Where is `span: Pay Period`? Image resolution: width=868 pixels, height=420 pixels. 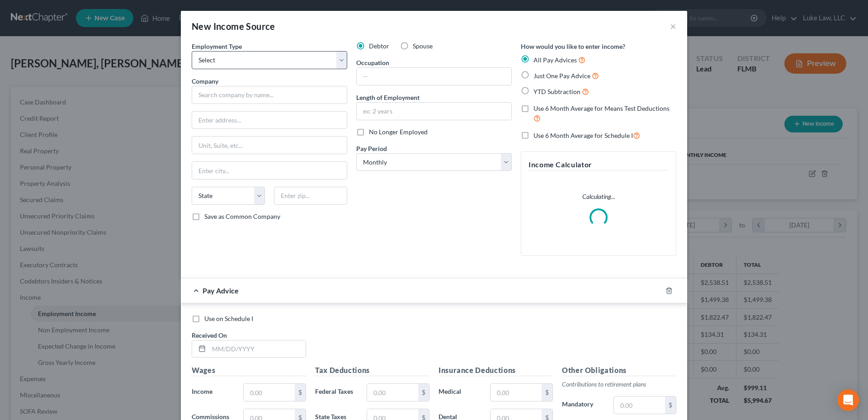
span: Pay Period is located at coordinates (371, 148).